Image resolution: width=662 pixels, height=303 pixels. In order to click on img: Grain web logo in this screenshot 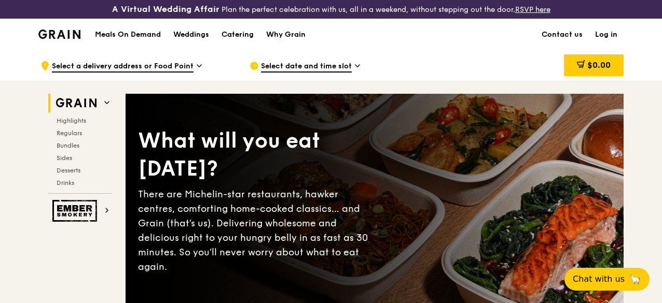, I will do `click(76, 103)`.